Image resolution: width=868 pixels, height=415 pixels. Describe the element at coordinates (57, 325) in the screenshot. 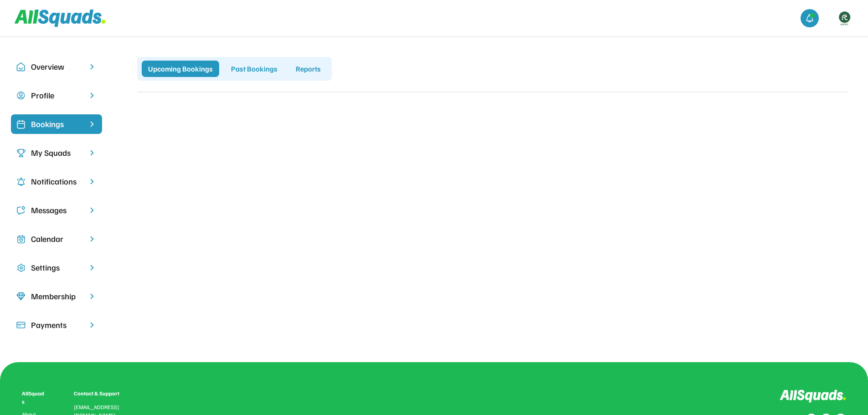

I see `div: Payments` at that location.